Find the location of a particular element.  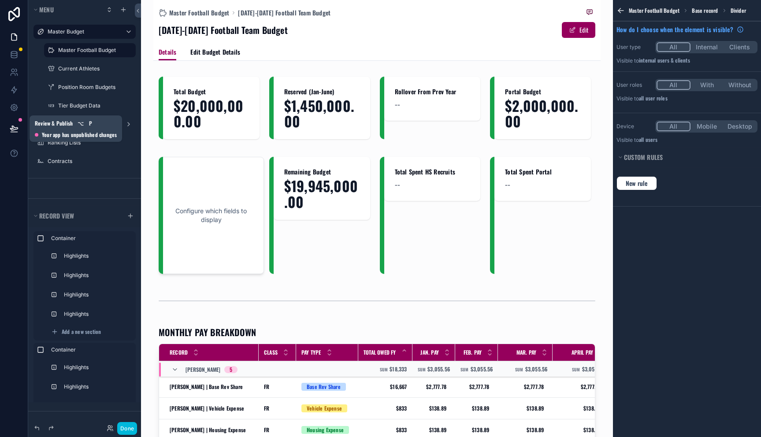

div: 5 is located at coordinates (231, 369).